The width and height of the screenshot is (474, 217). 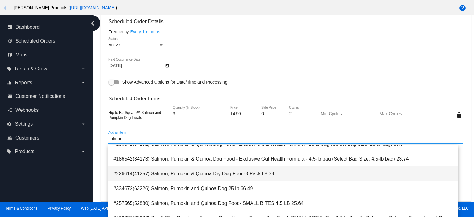 I want to click on input: Next Occurrence Date, so click(x=136, y=66).